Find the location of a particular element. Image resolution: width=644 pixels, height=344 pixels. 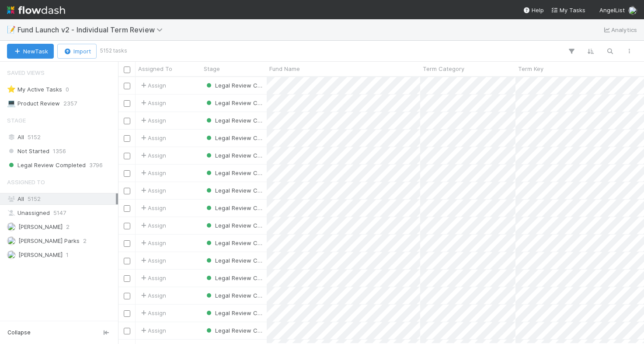

div: Help is located at coordinates (533, 10).